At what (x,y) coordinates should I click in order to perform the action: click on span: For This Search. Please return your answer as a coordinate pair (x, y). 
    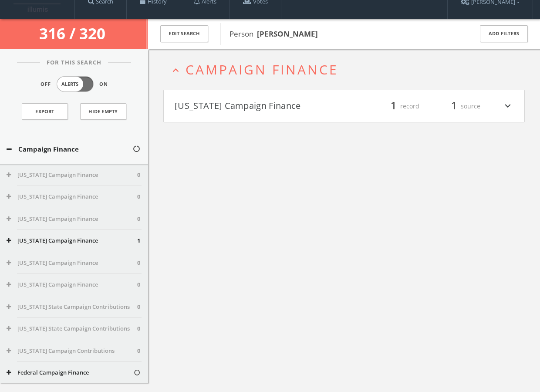
    Looking at the image, I should click on (74, 63).